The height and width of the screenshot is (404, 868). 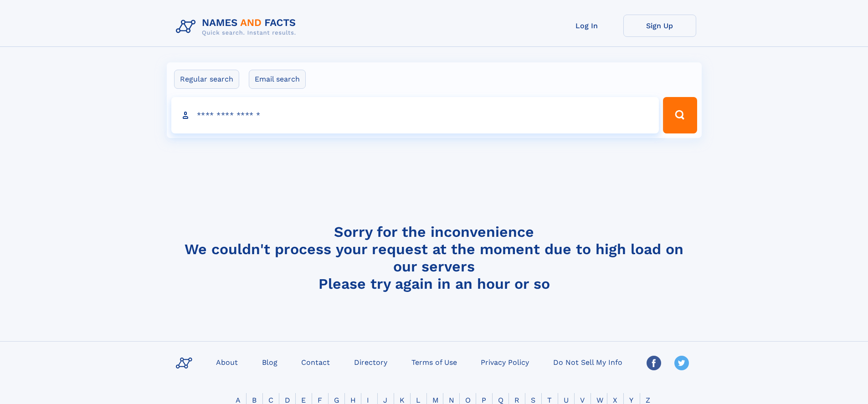 What do you see at coordinates (434, 361) in the screenshot?
I see `a: Terms of Use` at bounding box center [434, 361].